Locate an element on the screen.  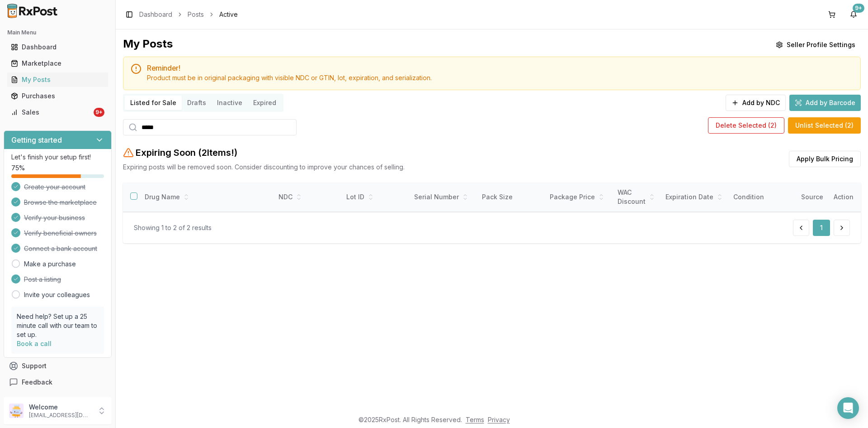
a: Purchases is located at coordinates (58, 96).